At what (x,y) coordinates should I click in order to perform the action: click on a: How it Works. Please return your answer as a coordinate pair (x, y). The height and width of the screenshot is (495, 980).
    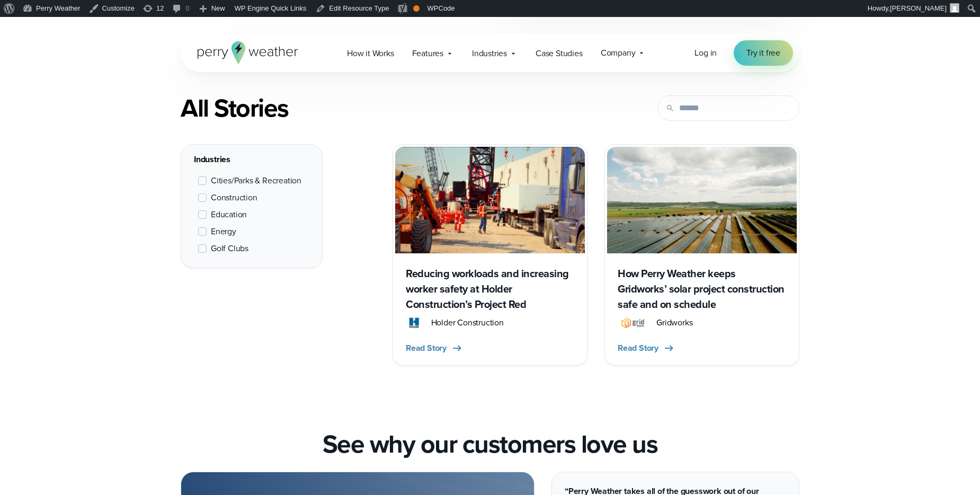
    Looking at the image, I should click on (371, 53).